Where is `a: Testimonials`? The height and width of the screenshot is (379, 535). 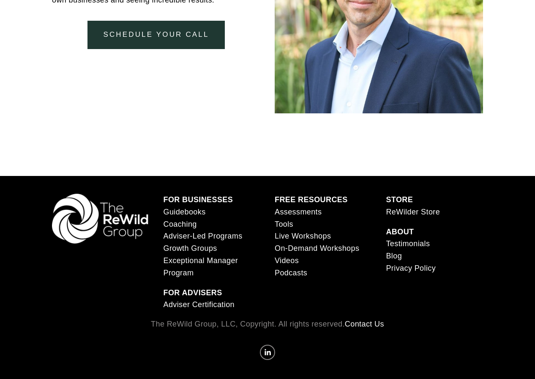 a: Testimonials is located at coordinates (408, 243).